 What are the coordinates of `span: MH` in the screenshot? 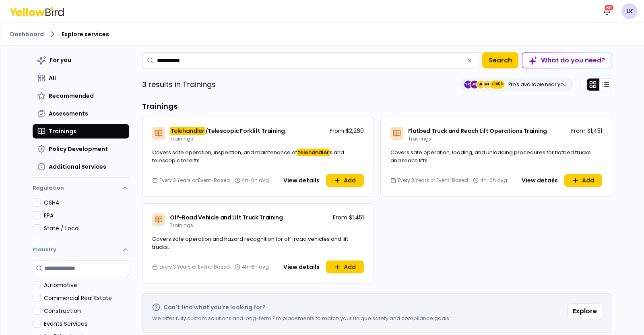 It's located at (487, 85).